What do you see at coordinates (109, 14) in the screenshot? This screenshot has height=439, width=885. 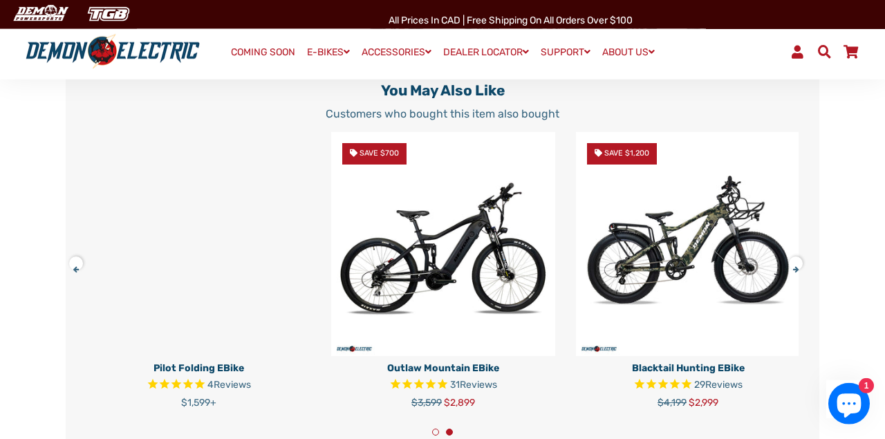 I see `img: TGB Canada` at bounding box center [109, 14].